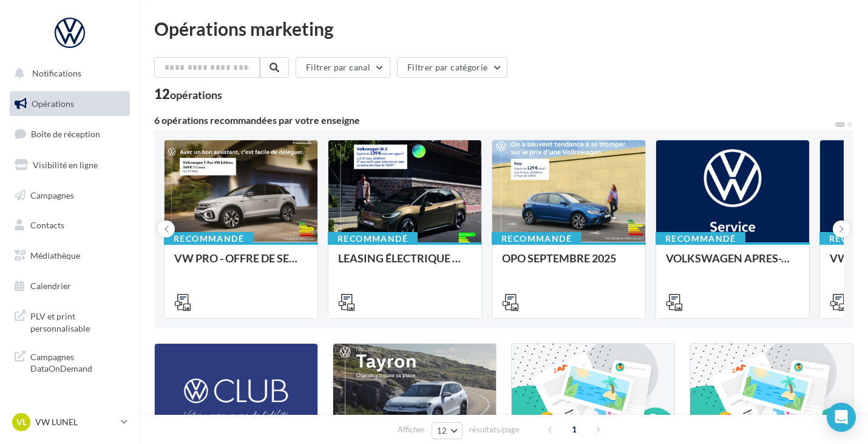  What do you see at coordinates (241, 264) in the screenshot?
I see `div: VW PRO - OFFRE DE SEPTEMBRE 25` at bounding box center [241, 264].